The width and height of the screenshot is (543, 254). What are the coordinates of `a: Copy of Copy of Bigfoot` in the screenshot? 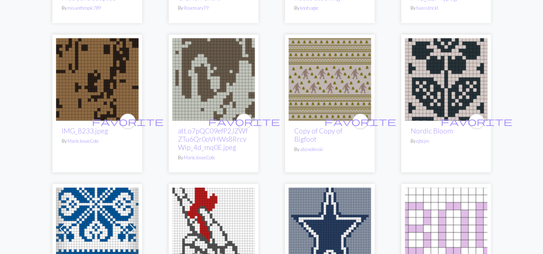 It's located at (318, 134).